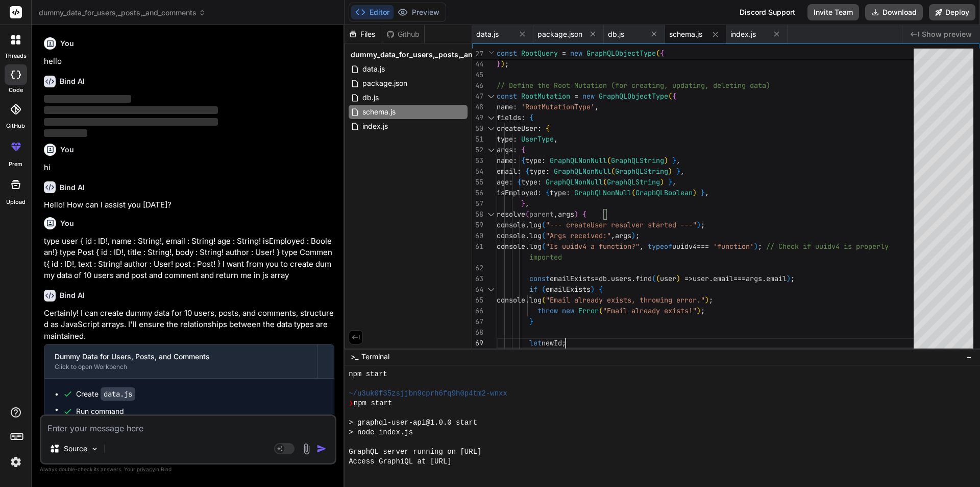 This screenshot has height=487, width=980. Describe the element at coordinates (180, 357) in the screenshot. I see `div: Dummy Data for Users, Posts, and Comments` at that location.